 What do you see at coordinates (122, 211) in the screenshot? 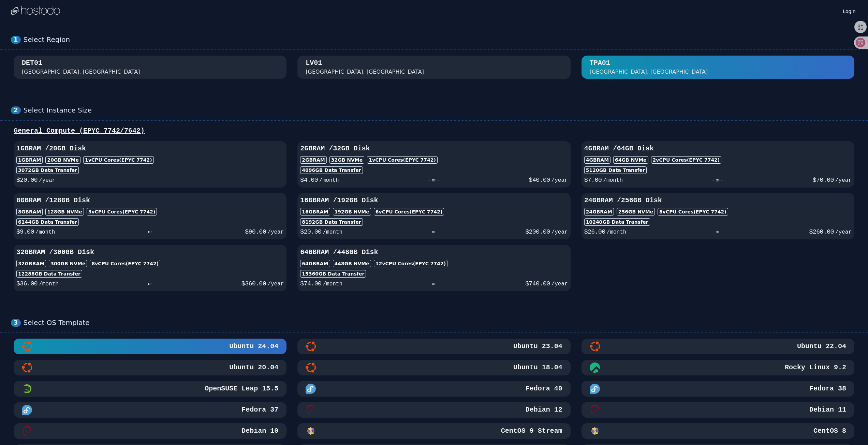
I see `div: 3 vCPU Cores (EPYC 7742)` at bounding box center [122, 211].